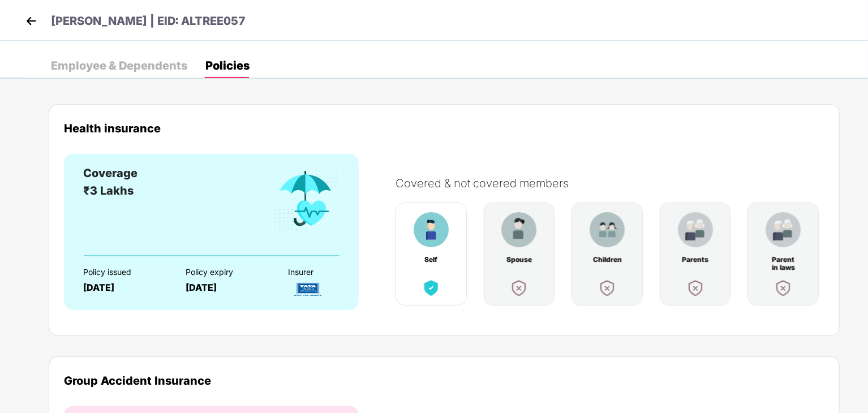  I want to click on div: Policy issued, so click(124, 272).